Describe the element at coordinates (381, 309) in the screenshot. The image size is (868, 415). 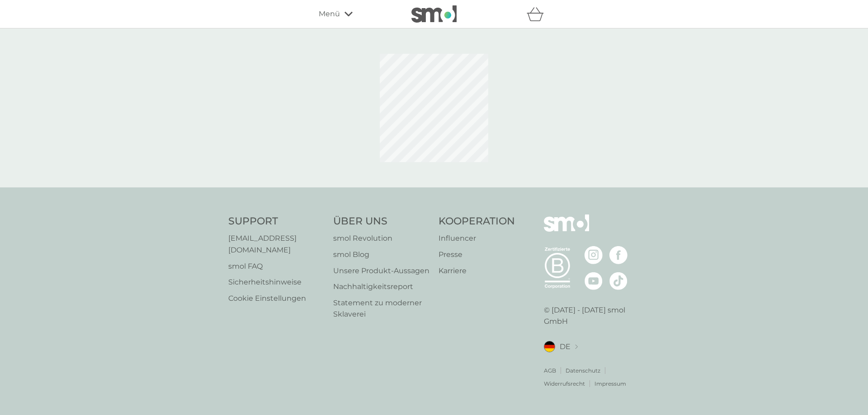
I see `a: Statement zu moderner Sklaverei` at that location.